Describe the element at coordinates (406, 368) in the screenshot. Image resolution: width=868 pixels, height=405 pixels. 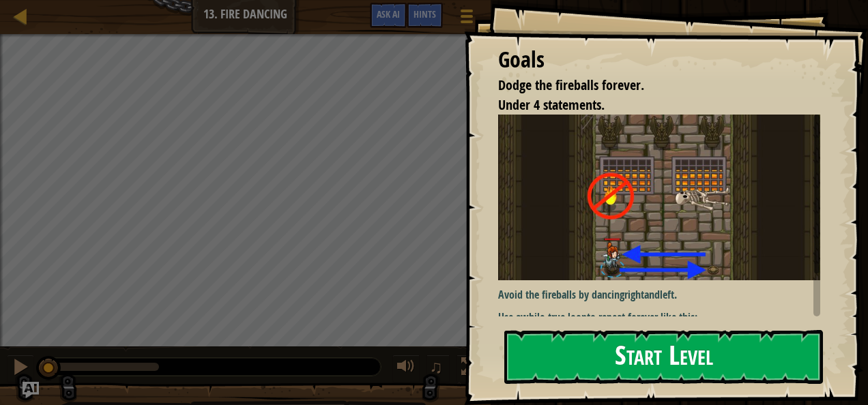
I see `button: Adjust volume` at that location.